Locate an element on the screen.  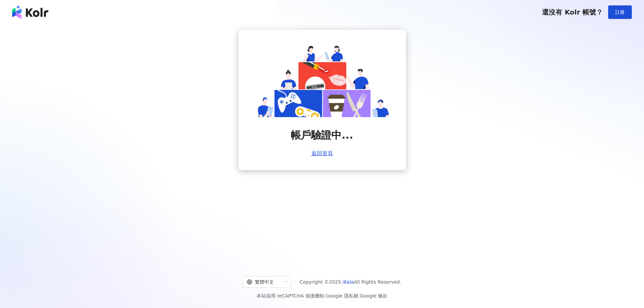
a: Google 隱私權 is located at coordinates (342, 296).